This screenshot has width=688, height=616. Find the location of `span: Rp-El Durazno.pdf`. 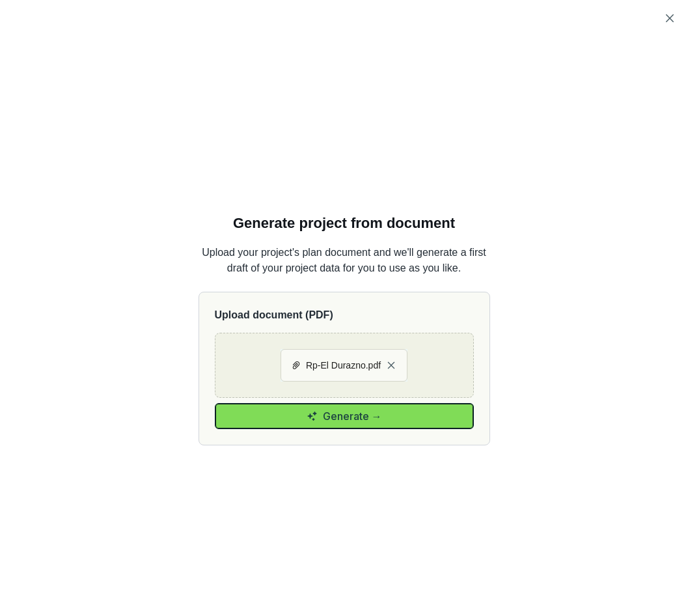

span: Rp-El Durazno.pdf is located at coordinates (343, 365).